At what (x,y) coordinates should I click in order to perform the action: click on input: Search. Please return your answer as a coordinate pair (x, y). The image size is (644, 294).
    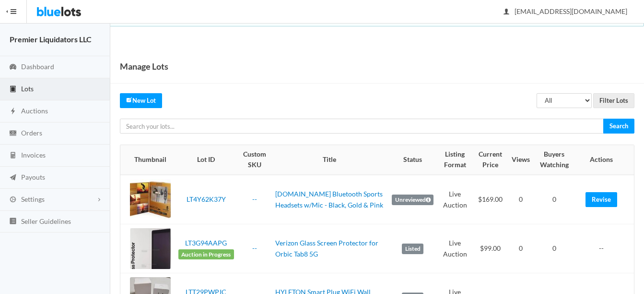
    Looking at the image, I should click on (619, 126).